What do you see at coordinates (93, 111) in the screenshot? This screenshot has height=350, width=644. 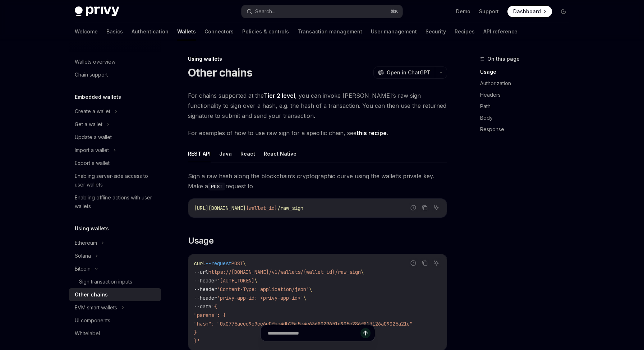 I see `div: Create a wallet` at bounding box center [93, 111].